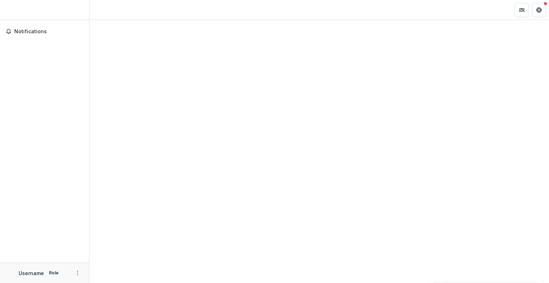  What do you see at coordinates (49, 31) in the screenshot?
I see `span: Notifications` at bounding box center [49, 31].